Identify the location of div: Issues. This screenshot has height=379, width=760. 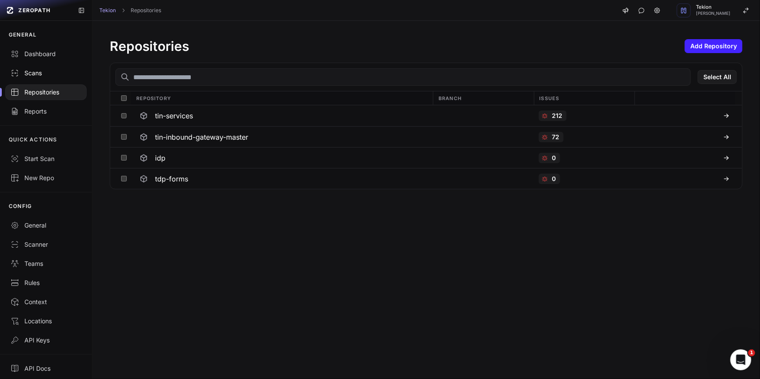
(584, 98).